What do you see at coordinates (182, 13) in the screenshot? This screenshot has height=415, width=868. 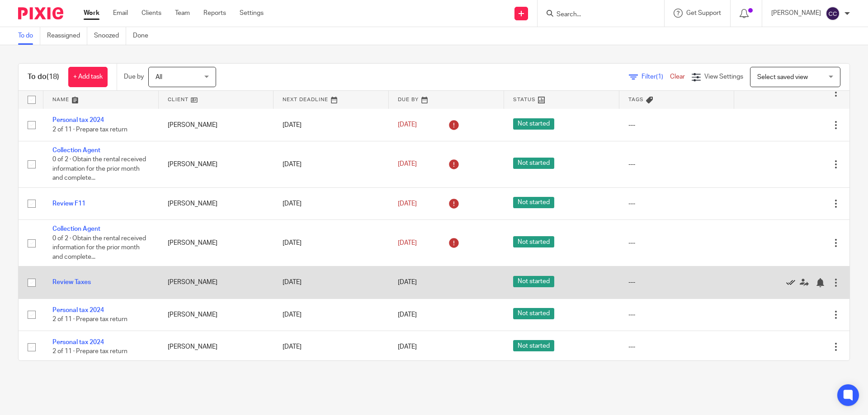 I see `a: Team` at bounding box center [182, 13].